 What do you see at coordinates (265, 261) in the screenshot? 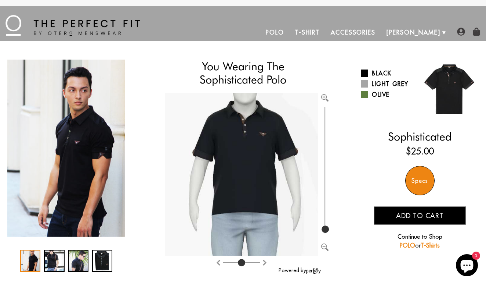
I see `button: Rotate counter clockwise` at bounding box center [265, 261].